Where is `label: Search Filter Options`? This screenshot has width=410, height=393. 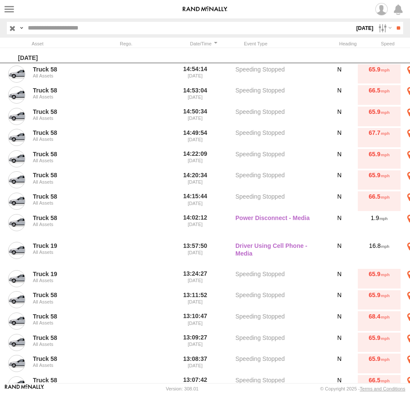 label: Search Filter Options is located at coordinates (384, 28).